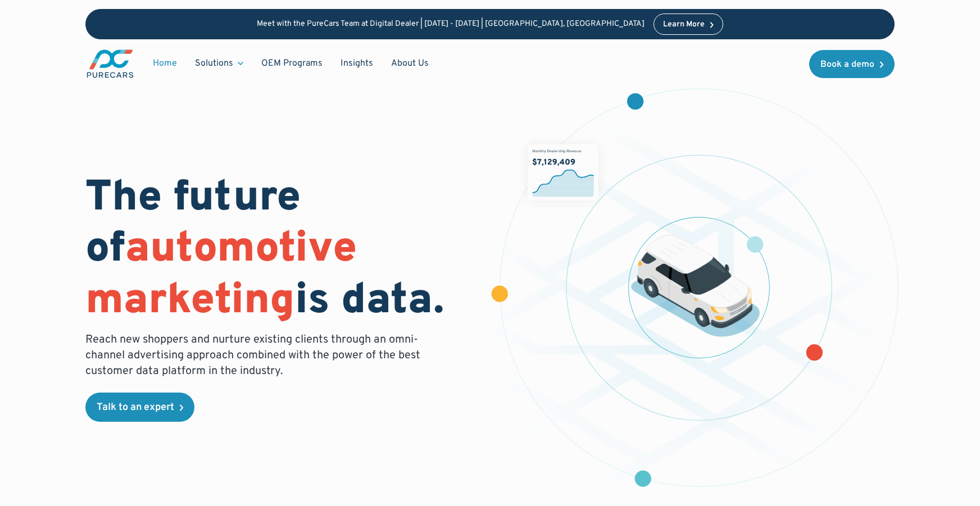 The width and height of the screenshot is (980, 506). I want to click on h1: The future of is data., so click(281, 250).